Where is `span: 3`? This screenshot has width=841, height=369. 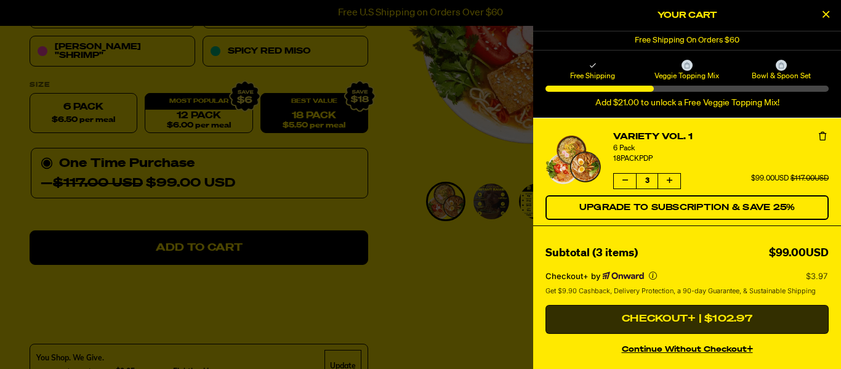 span: 3 is located at coordinates (647, 181).